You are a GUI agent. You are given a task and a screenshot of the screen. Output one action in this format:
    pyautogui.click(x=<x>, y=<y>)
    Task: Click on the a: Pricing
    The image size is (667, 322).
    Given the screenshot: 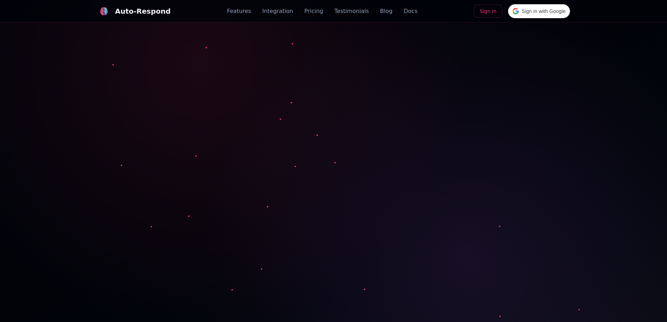 What is the action you would take?
    pyautogui.click(x=314, y=11)
    